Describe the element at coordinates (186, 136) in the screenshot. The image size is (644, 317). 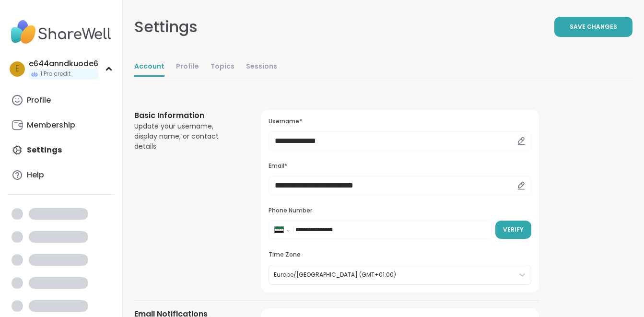
I see `div: Update your username, display name, or contact details` at that location.